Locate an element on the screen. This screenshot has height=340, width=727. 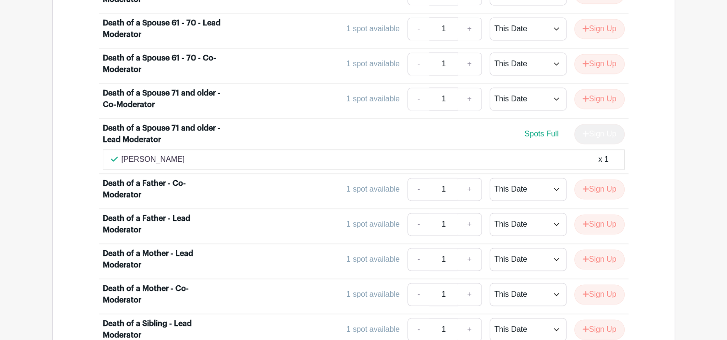
div: Death of a Spouse 71 and older - Lead Moderator is located at coordinates (162, 134).